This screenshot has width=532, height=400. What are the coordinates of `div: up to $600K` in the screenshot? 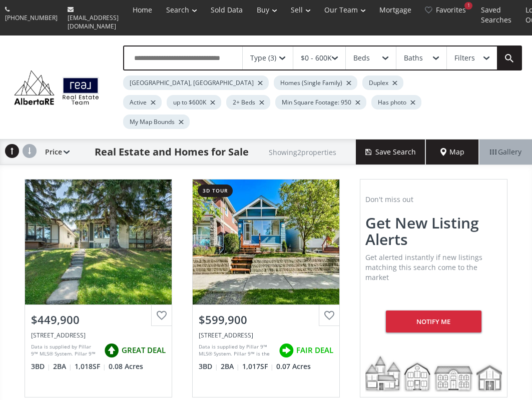 It's located at (194, 102).